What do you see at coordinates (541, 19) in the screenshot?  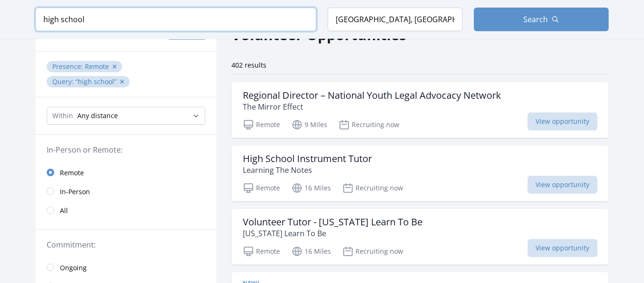 I see `button: Search` at bounding box center [541, 19].